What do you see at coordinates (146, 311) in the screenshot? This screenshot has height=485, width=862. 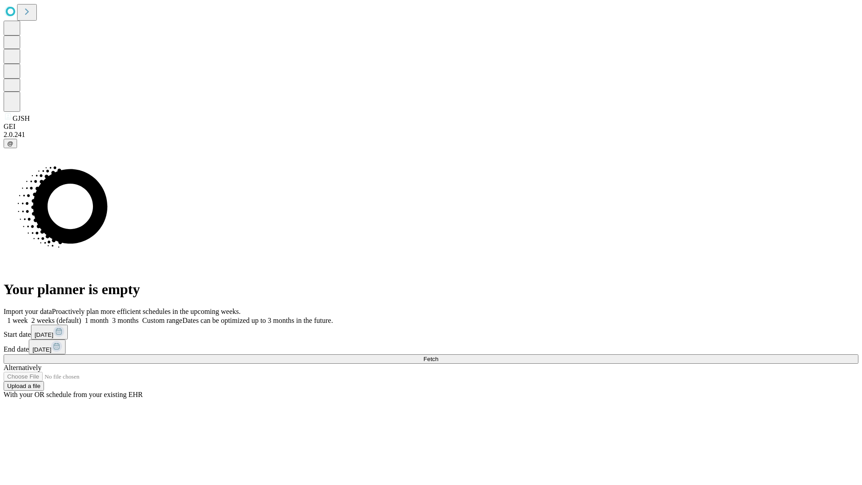 I see `span: Proactively plan more efficient schedules in the upcoming weeks.` at bounding box center [146, 311].